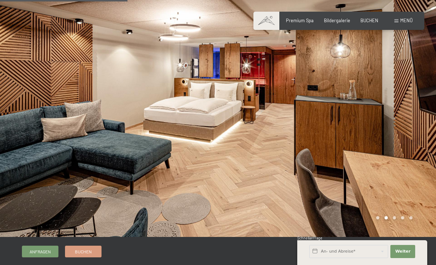  Describe the element at coordinates (369, 20) in the screenshot. I see `a: BUCHEN` at that location.